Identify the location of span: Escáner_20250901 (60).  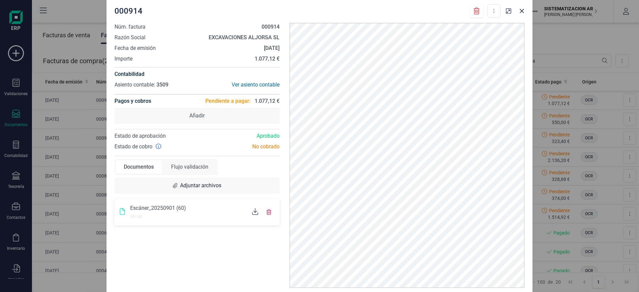
(158, 208).